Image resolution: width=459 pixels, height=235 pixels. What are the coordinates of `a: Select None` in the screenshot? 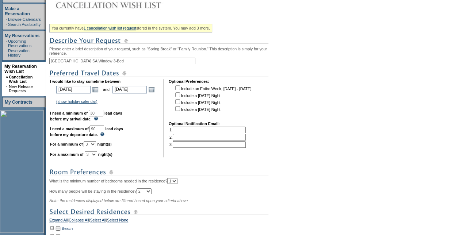 It's located at (117, 221).